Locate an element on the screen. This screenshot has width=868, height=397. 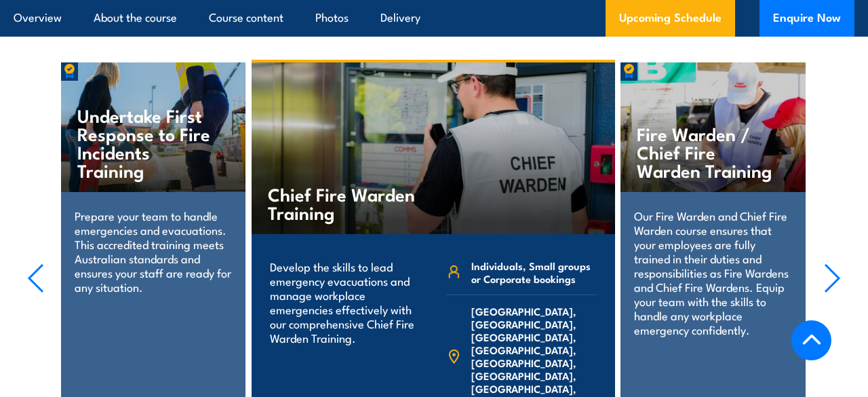
p: Our Fire Warden and Chief Fire Warden course ensures that your employees are fully trained in the... is located at coordinates (713, 272).